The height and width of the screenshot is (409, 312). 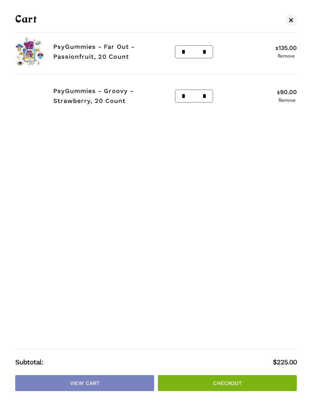 What do you see at coordinates (285, 361) in the screenshot?
I see `bdi: 225.00` at bounding box center [285, 361].